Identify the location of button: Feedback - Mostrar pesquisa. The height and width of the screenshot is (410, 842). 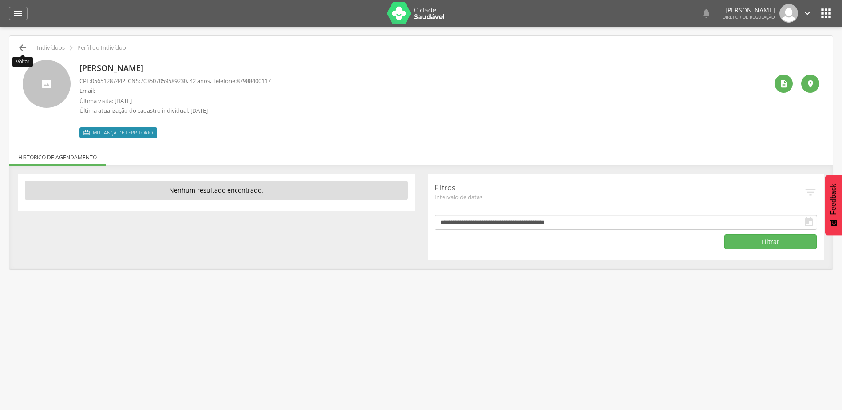
(834, 205).